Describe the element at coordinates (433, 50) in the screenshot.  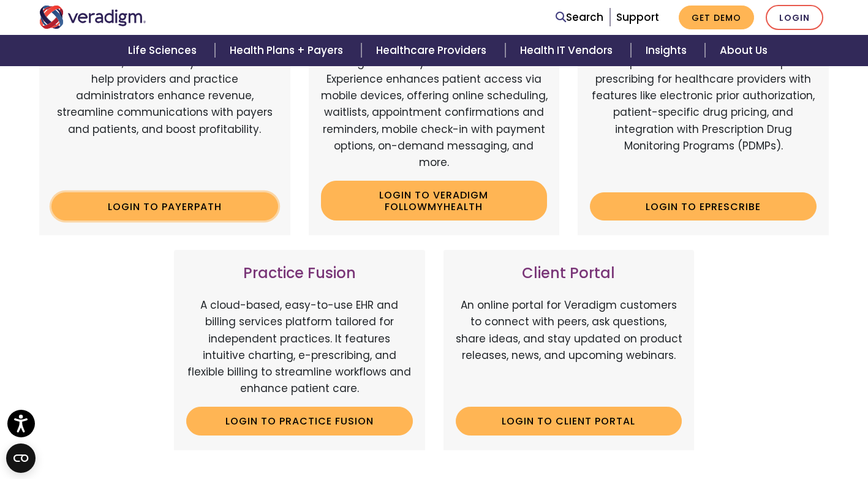
I see `a: Healthcare Providers` at that location.